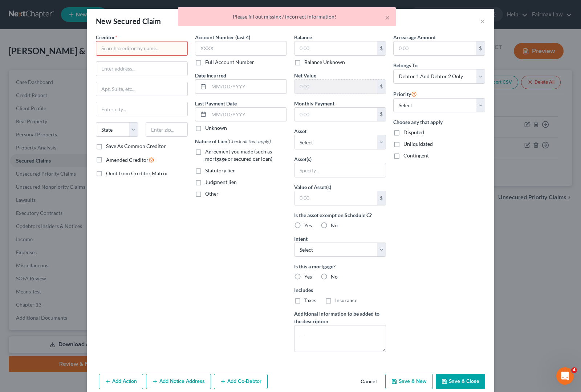  I want to click on span: Statutory lien, so click(221, 170).